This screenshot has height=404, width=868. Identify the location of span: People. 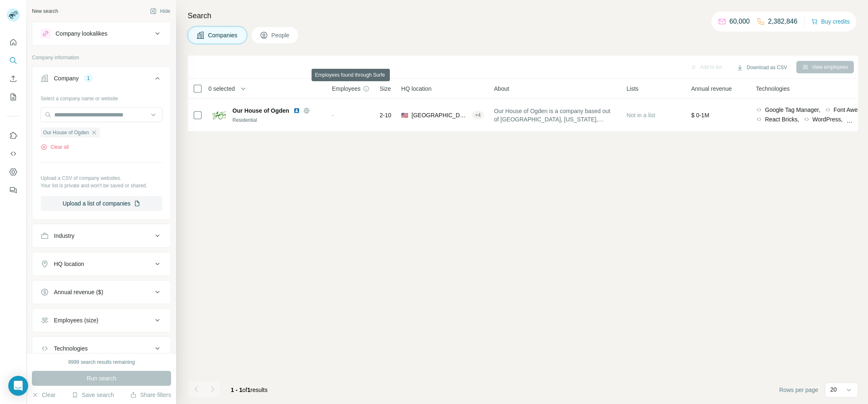
(281, 35).